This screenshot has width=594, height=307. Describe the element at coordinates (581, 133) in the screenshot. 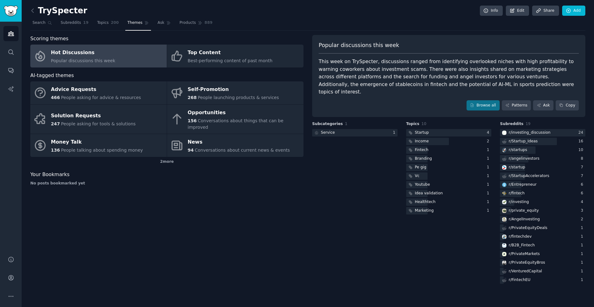

I see `div: 24` at that location.